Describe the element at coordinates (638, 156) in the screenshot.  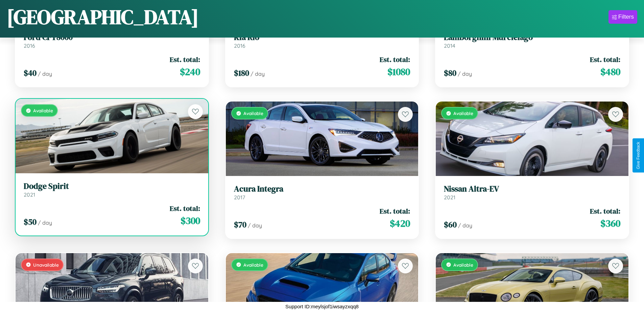
I see `div: Give Feedback` at that location.